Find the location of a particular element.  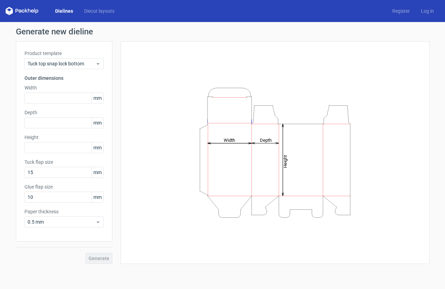

label: Tuck flap size is located at coordinates (64, 162).